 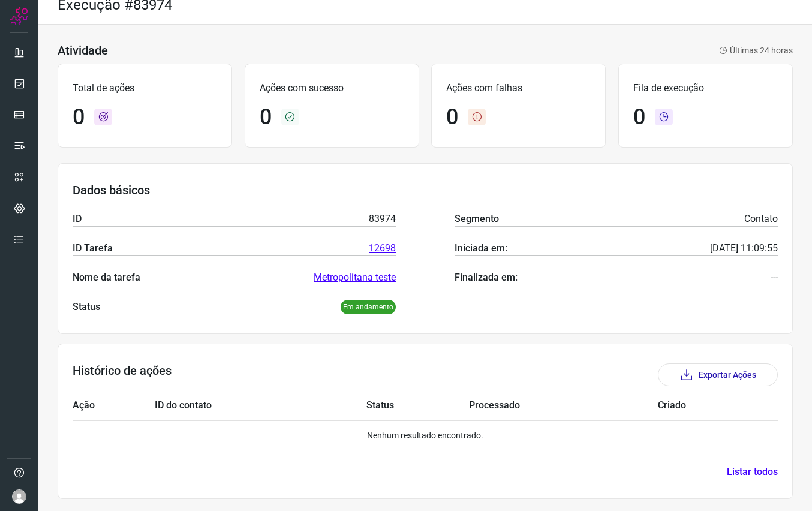 What do you see at coordinates (261, 405) in the screenshot?
I see `td: ID do contato` at bounding box center [261, 405].